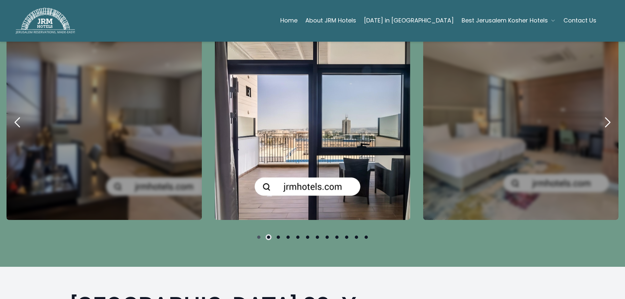 The height and width of the screenshot is (299, 625). What do you see at coordinates (18, 122) in the screenshot?
I see `button: previous` at bounding box center [18, 122].